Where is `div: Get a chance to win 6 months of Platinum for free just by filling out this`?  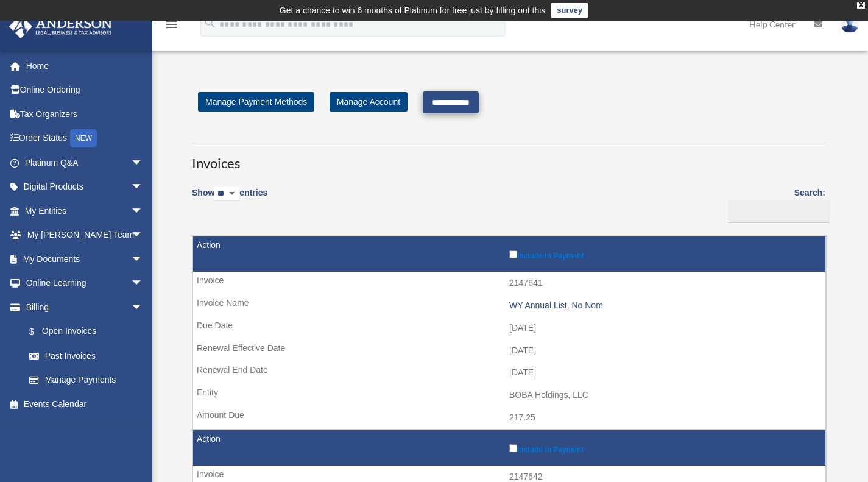 div: Get a chance to win 6 months of Platinum for free just by filling out this is located at coordinates (412, 10).